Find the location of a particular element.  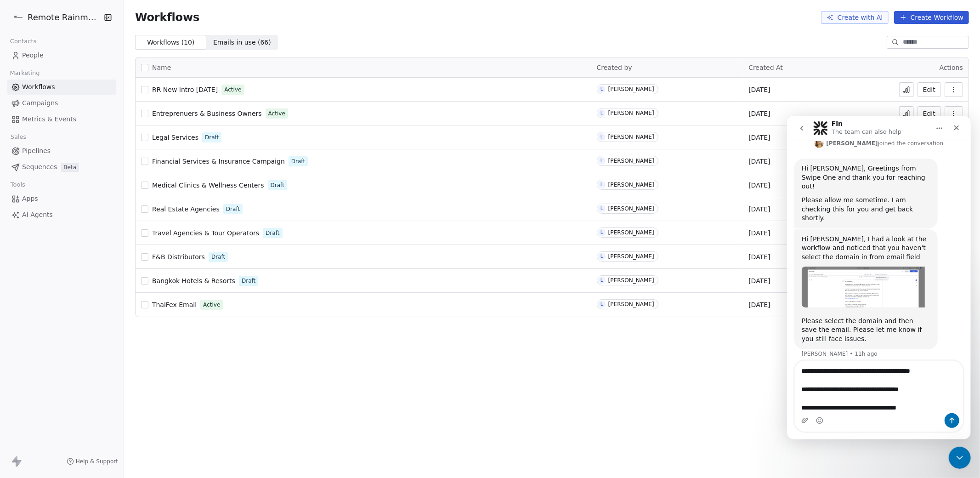

p: The team can also help is located at coordinates (80, 16).